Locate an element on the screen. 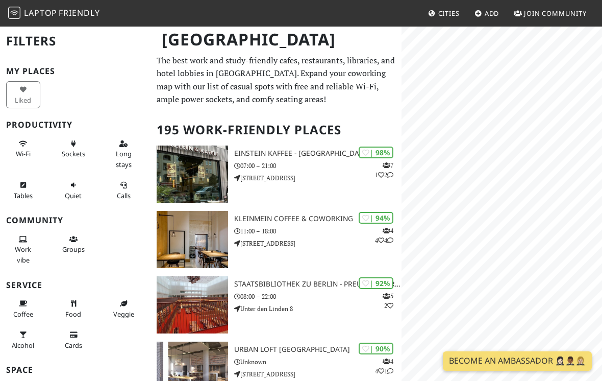  p: Unter den Linden 8 is located at coordinates (318, 308).